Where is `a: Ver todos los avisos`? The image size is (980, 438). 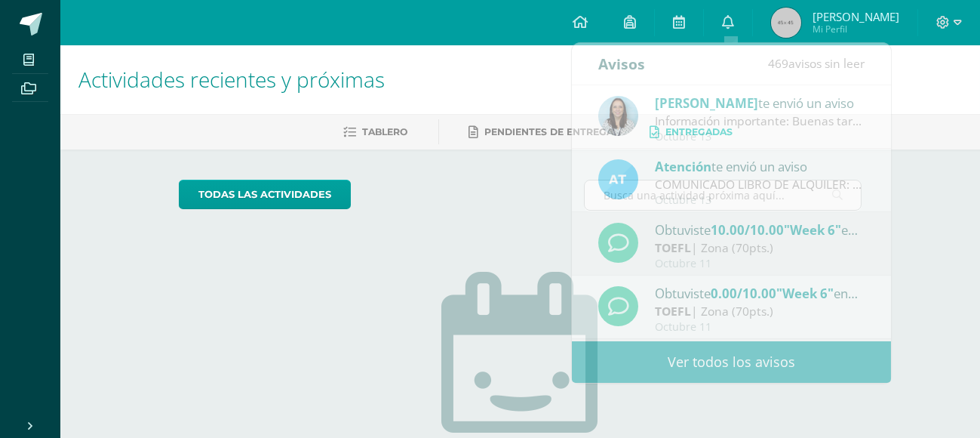 a: Ver todos los avisos is located at coordinates (731, 361).